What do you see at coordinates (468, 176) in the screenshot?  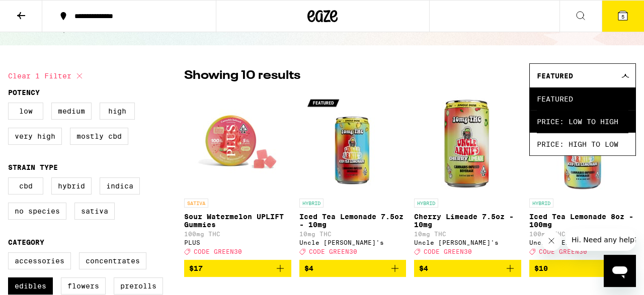 I see `a: Open page for Cherry Limeade 7.5oz - 10mg from Uncle Arnie's` at bounding box center [468, 176].